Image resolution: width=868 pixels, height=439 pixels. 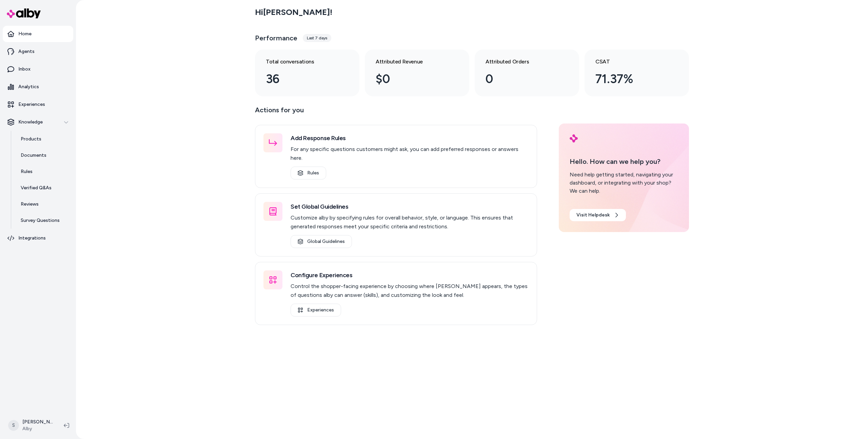 I want to click on div: 36, so click(x=302, y=79).